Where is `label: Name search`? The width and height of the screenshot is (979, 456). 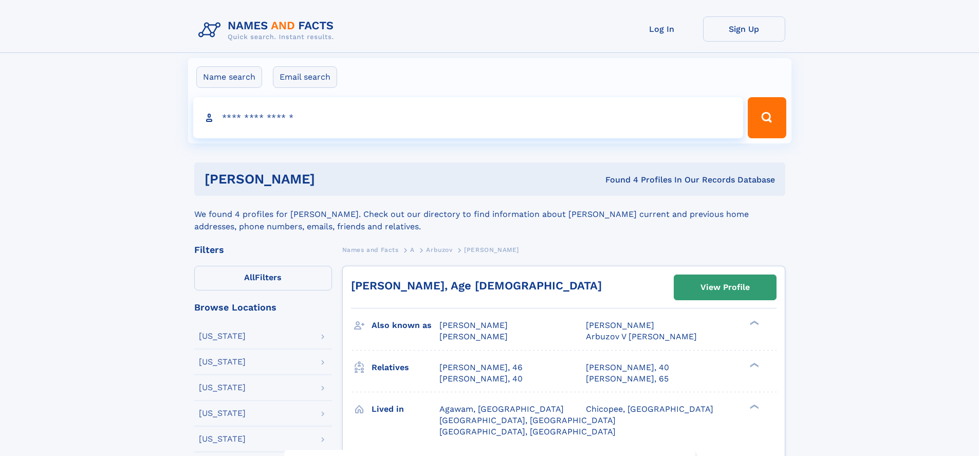
label: Name search is located at coordinates (229, 77).